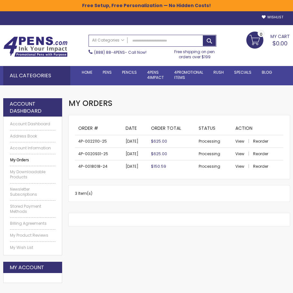 This screenshot has height=293, width=293. What do you see at coordinates (87, 73) in the screenshot?
I see `a: Home` at bounding box center [87, 73].